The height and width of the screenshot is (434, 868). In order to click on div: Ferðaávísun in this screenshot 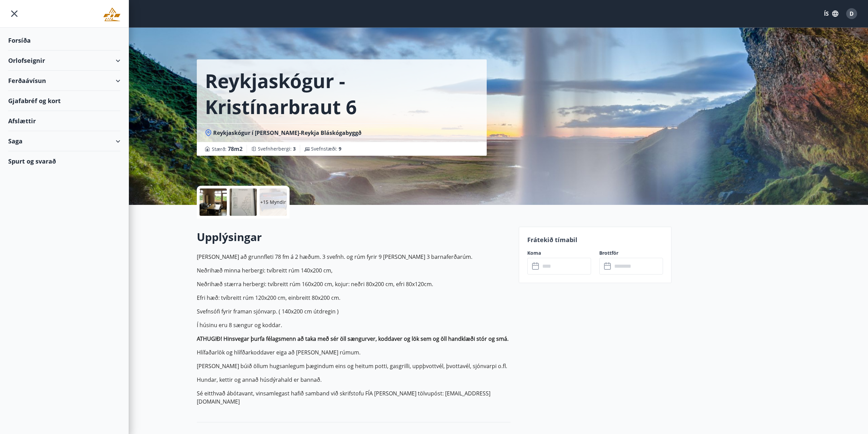, I will do `click(64, 81)`.